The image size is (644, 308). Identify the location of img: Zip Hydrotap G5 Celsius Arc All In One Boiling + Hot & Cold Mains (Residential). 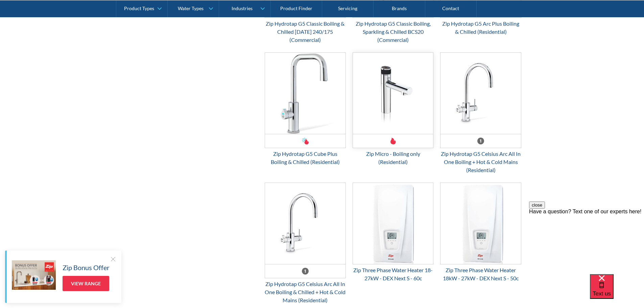
(481, 93).